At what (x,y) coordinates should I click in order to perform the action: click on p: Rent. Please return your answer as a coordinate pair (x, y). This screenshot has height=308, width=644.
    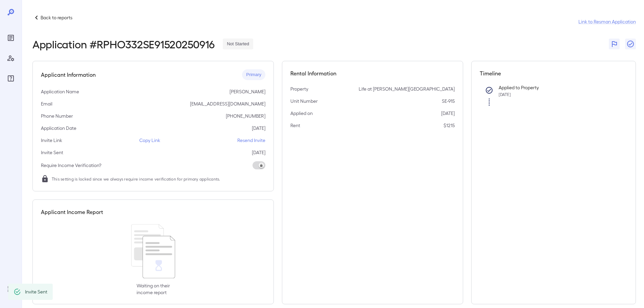
    Looking at the image, I should click on (295, 125).